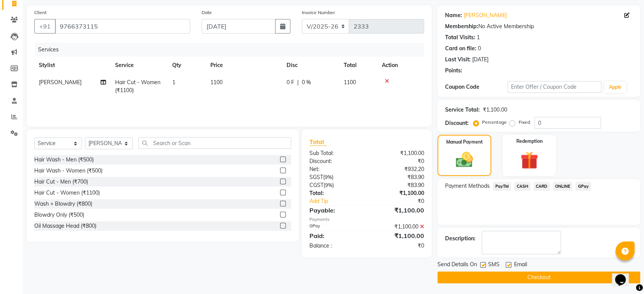  Describe the element at coordinates (529, 160) in the screenshot. I see `img: _gift.svg` at that location.